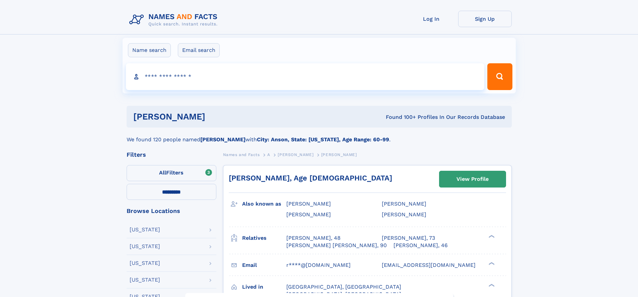  I want to click on label: Email search, so click(199, 50).